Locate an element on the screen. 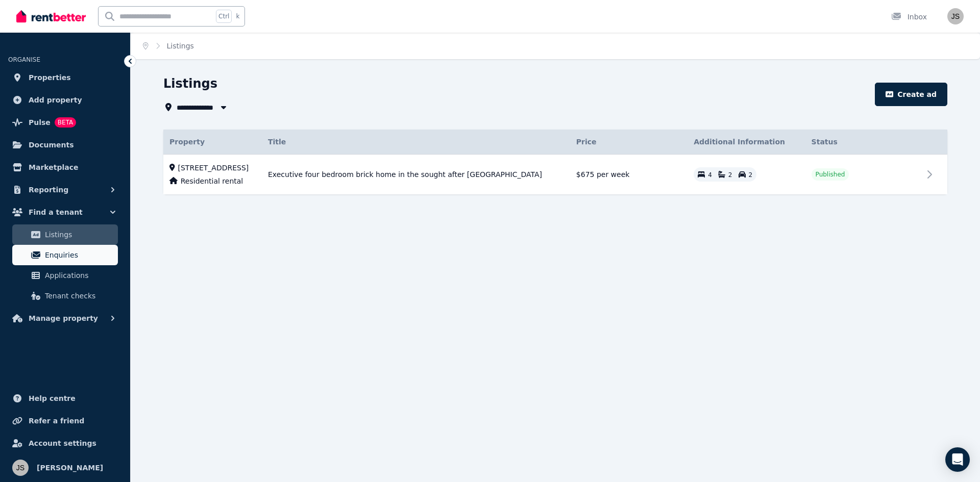  a: Add property is located at coordinates (65, 100).